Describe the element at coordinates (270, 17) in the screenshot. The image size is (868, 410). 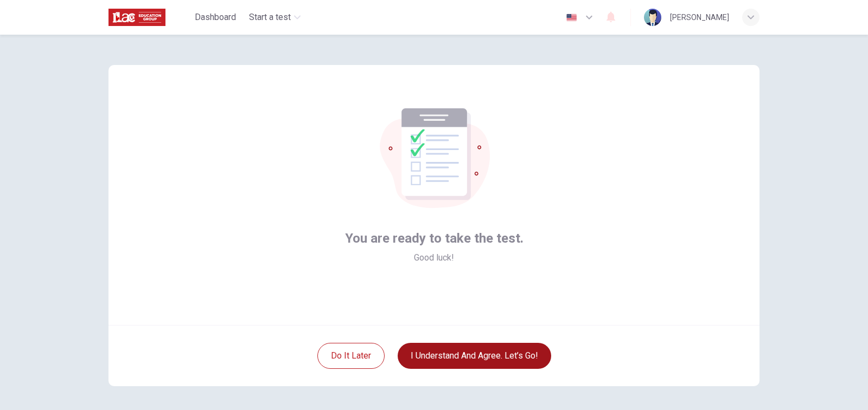
I see `span: Start a test` at that location.